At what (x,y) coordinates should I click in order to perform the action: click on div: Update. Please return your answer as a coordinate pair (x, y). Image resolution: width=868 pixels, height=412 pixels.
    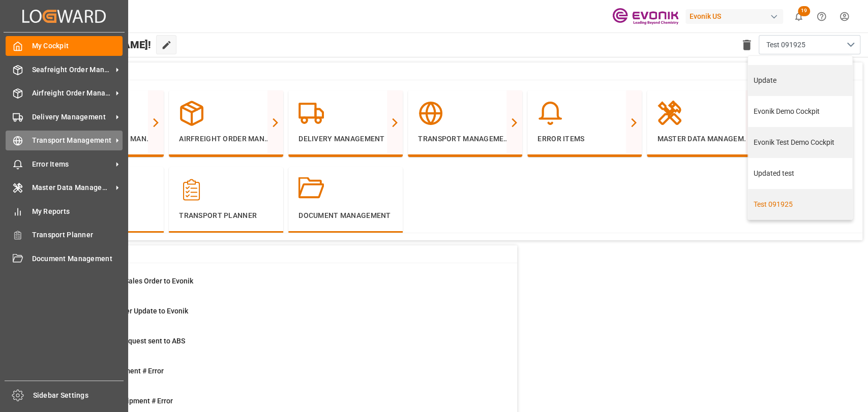
    Looking at the image, I should click on (800, 80).